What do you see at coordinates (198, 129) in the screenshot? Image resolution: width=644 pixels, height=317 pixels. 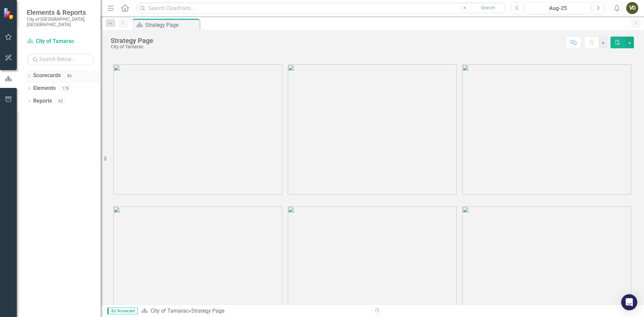 I see `img: tamarac1%20v3.png` at bounding box center [198, 129].